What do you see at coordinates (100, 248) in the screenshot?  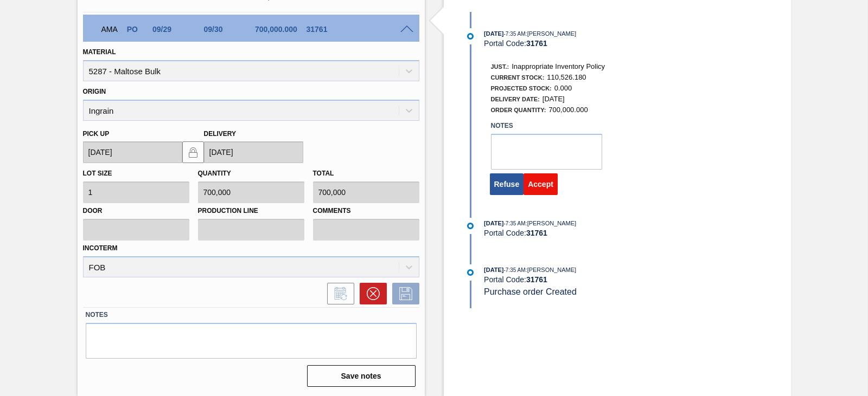 I see `label: Incoterm` at bounding box center [100, 248].